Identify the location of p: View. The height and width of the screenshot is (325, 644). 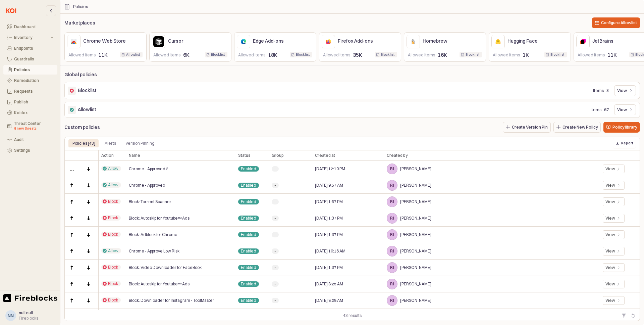
(622, 110).